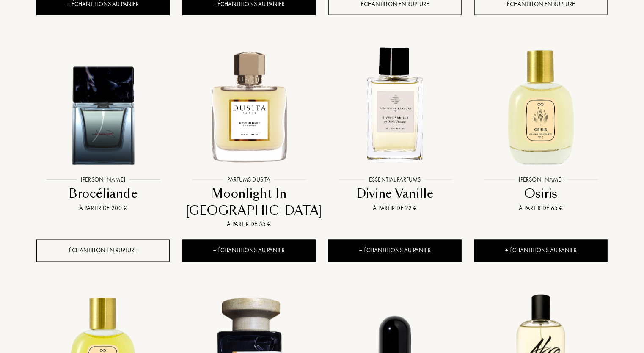 Image resolution: width=644 pixels, height=353 pixels. Describe the element at coordinates (541, 208) in the screenshot. I see `div: À partir de 65 €` at that location.